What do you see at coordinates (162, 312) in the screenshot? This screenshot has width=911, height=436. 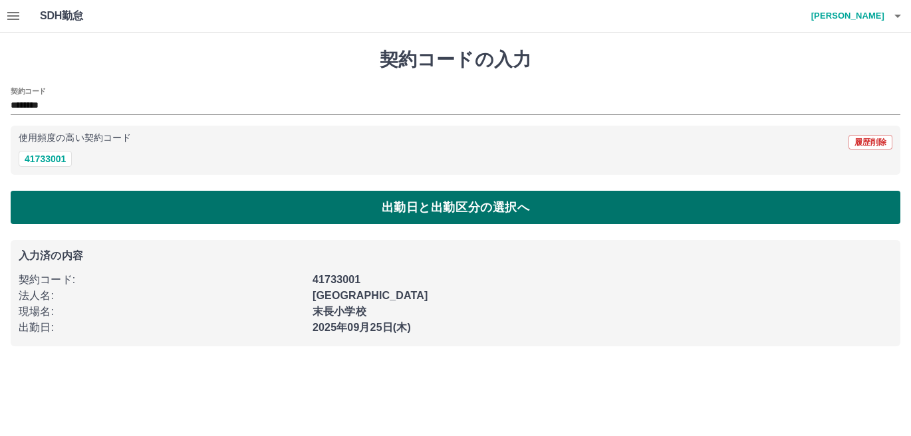 I see `p: 現場名 :` at bounding box center [162, 312].